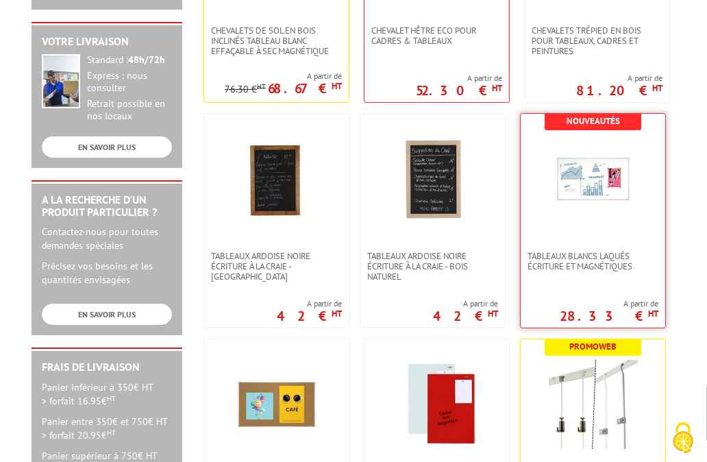 The width and height of the screenshot is (707, 462). What do you see at coordinates (683, 438) in the screenshot?
I see `button: Cookies (fenêtre modale)` at bounding box center [683, 438].